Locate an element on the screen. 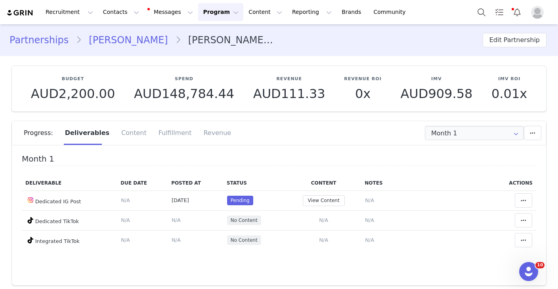  button: Contacts is located at coordinates (121, 12).